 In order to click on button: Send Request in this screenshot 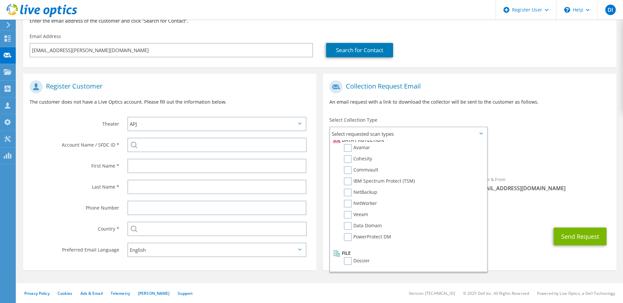, I will do `click(580, 237)`.